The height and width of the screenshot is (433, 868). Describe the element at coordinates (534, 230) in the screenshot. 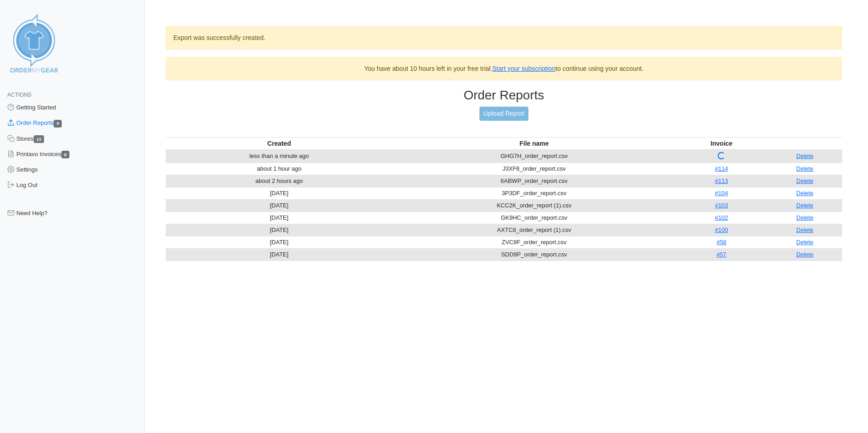

I see `td: AXTC8_order_report (1).csv` at that location.